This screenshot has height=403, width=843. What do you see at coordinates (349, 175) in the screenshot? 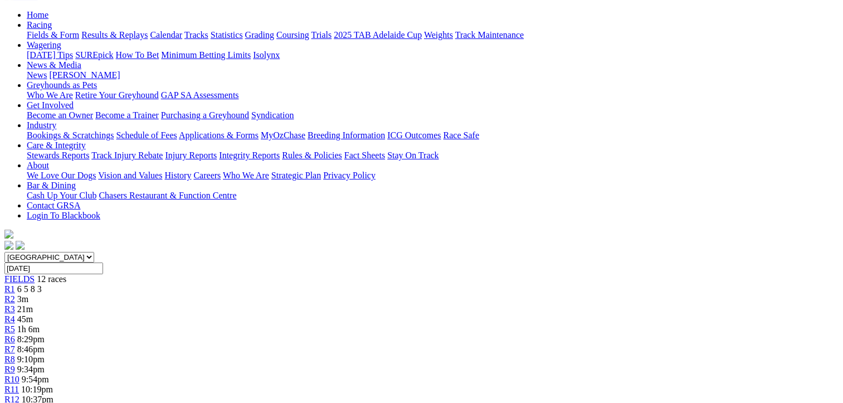
I see `a: Privacy Policy` at bounding box center [349, 175].